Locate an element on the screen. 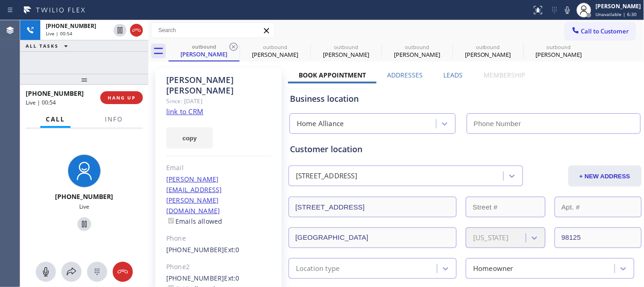 The height and width of the screenshot is (287, 644). span: Unavailable | 6:30 is located at coordinates (616, 14).